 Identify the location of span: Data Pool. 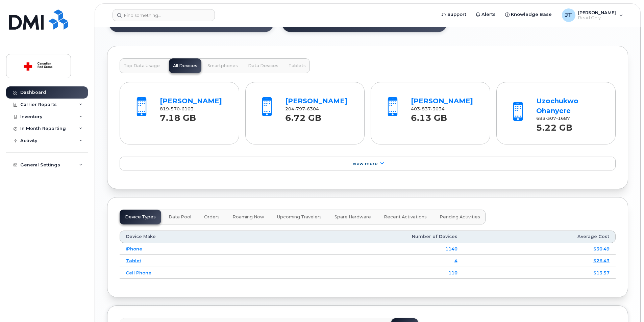
(180, 217).